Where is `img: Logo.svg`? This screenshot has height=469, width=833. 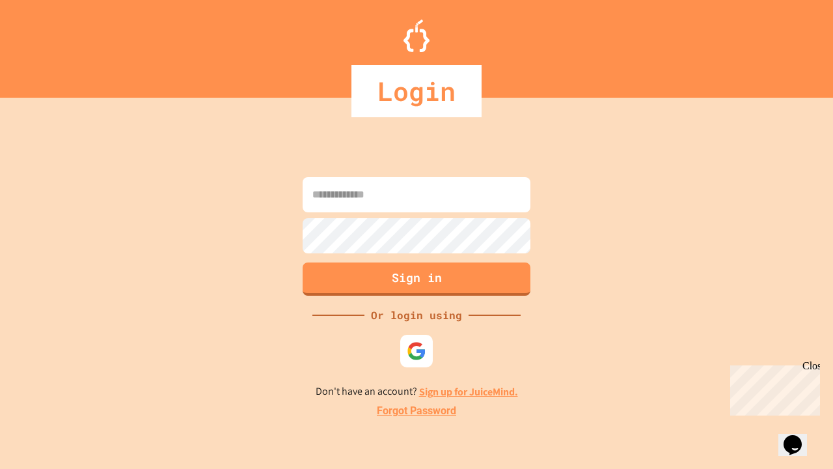 img: Logo.svg is located at coordinates (416, 36).